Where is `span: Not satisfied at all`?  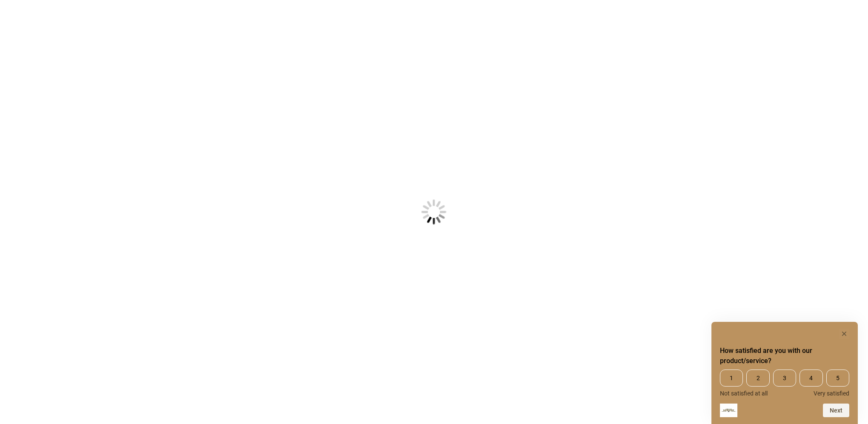 span: Not satisfied at all is located at coordinates (744, 393).